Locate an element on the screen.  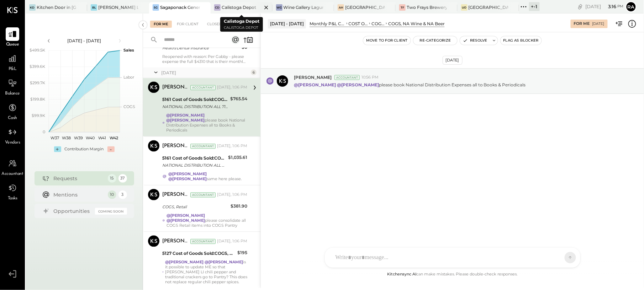
span: Cash is located at coordinates (13, 119).